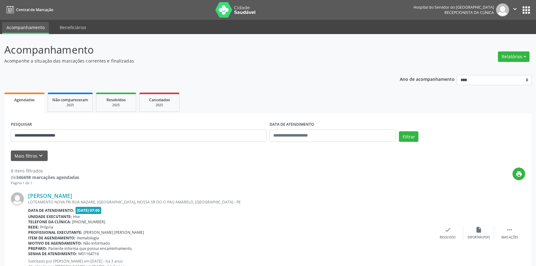 The height and width of the screenshot is (266, 536). I want to click on b: Senha de atendimento:, so click(53, 254).